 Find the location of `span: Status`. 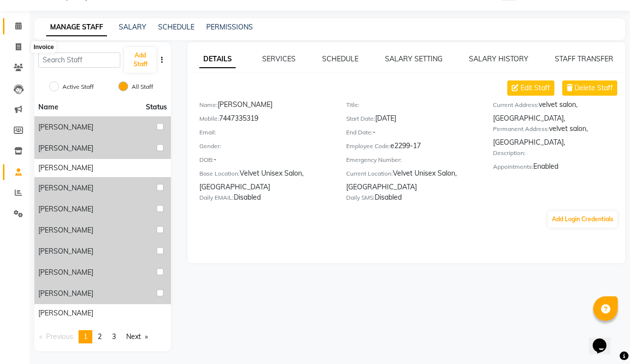

span: Status is located at coordinates (156, 107).